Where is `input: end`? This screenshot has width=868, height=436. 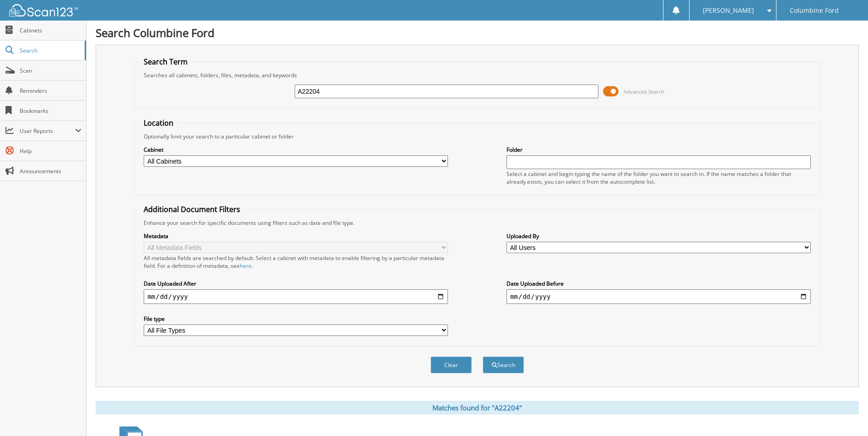
input: end is located at coordinates (658, 297).